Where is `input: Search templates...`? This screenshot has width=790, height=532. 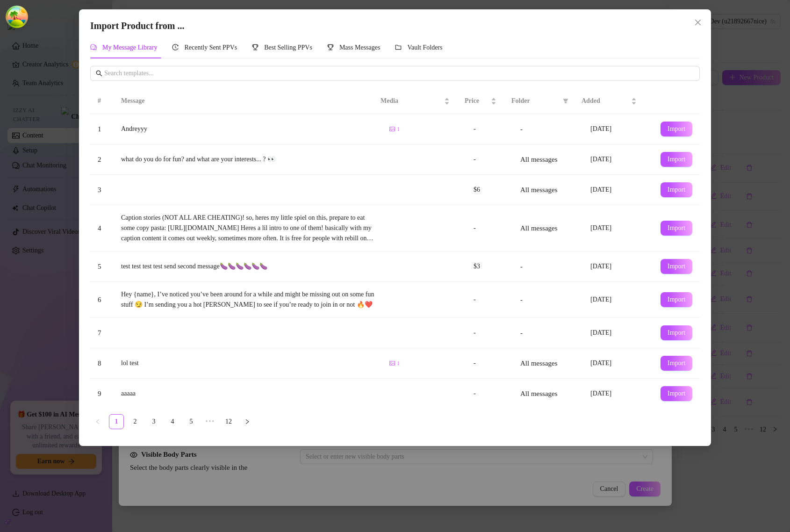 input: Search templates... is located at coordinates (399, 73).